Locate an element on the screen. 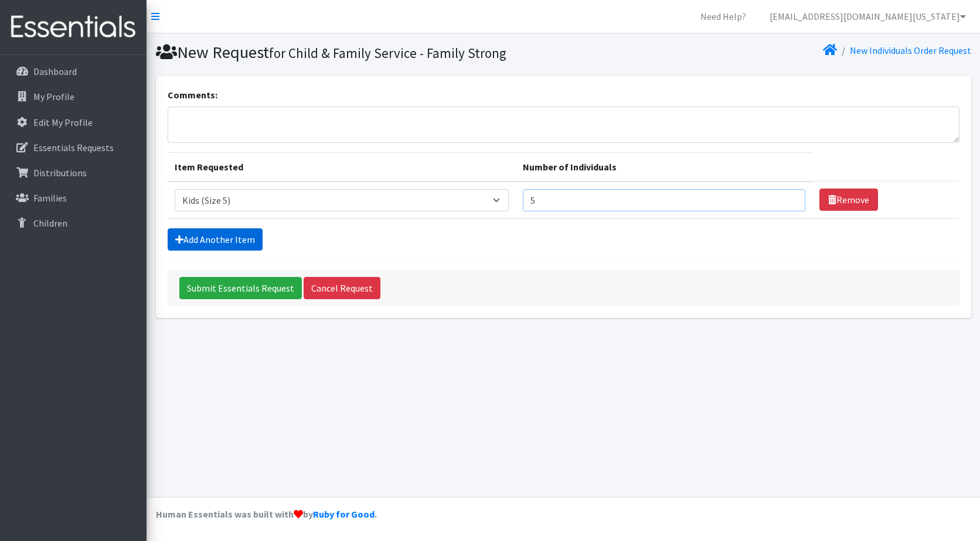  a: New Individuals Order Request is located at coordinates (910, 50).